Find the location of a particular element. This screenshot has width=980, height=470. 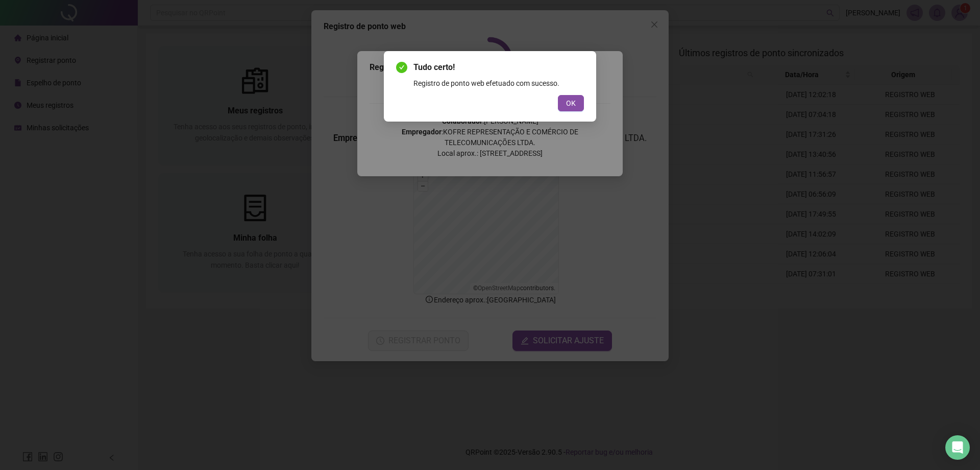

div: Open Intercom Messenger is located at coordinates (957, 447).